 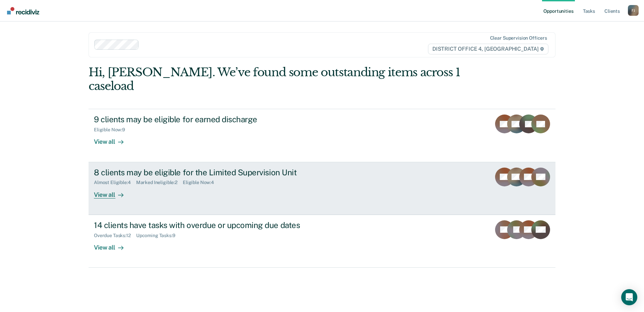 I want to click on a: 8 clients may be eligible for the Limited Supervision UnitAlmost Eligible:4Marked Ineligible:2Eli..., so click(x=322, y=189).